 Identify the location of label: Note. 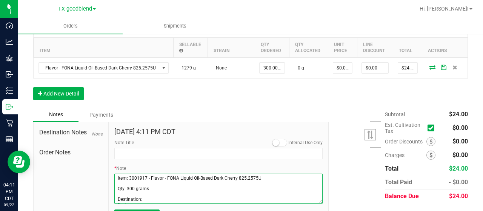
(120, 168).